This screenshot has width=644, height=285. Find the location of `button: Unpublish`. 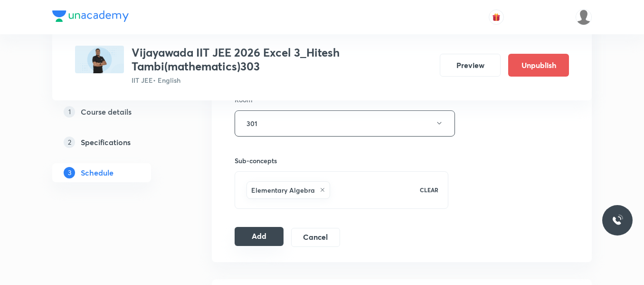

button: Unpublish is located at coordinates (539, 66).